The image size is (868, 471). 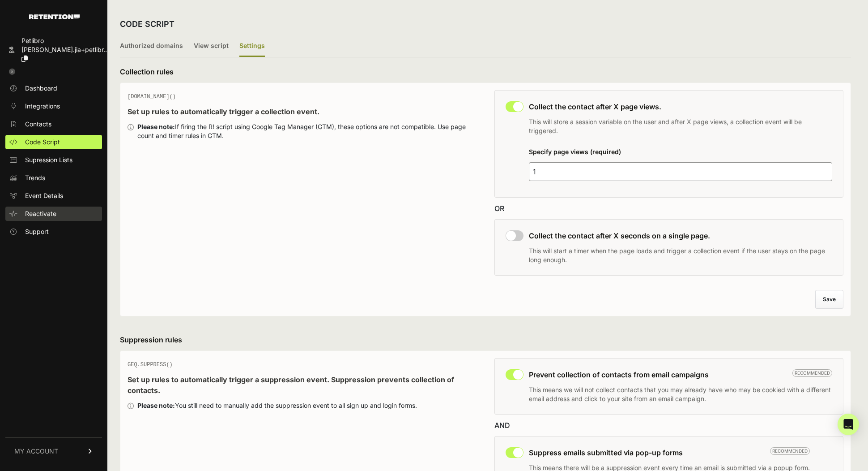 What do you see at coordinates (681, 394) in the screenshot?
I see `p: This means we will not collect contacts that you may already have who may be cookied with a diffe...` at bounding box center [681, 394].